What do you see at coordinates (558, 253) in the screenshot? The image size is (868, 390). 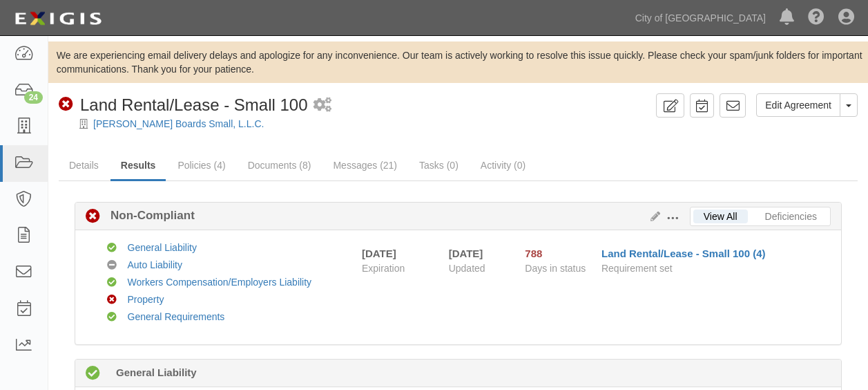 I see `div: Since 06/30/2023` at bounding box center [558, 253].